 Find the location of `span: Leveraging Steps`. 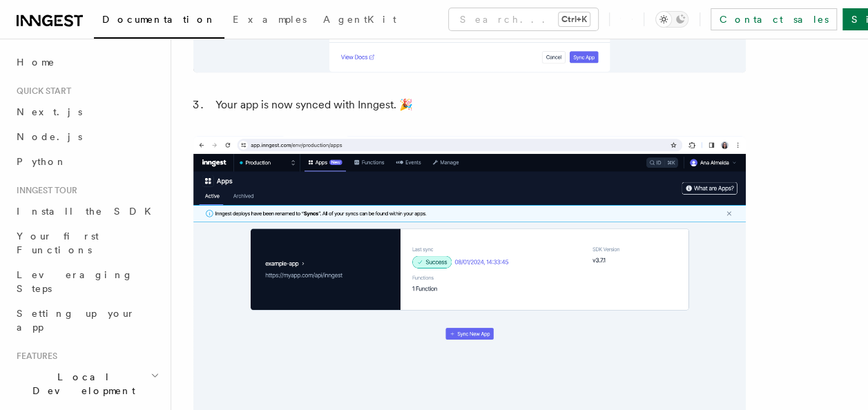

span: Leveraging Steps is located at coordinates (75, 282).